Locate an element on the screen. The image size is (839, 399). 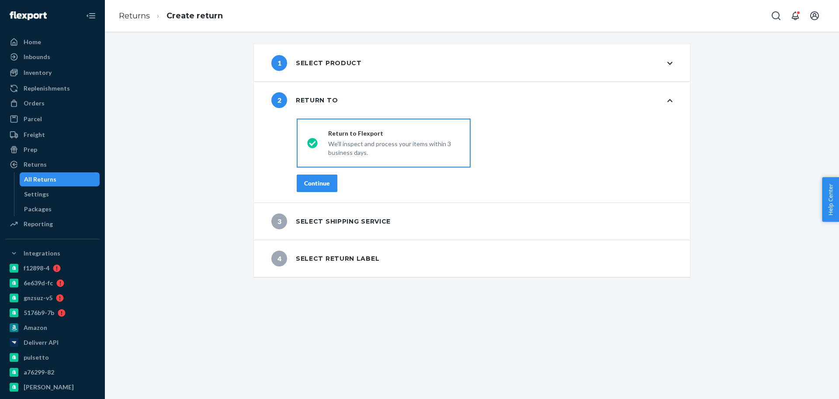
a: 6e639d-fc is located at coordinates (52, 283).